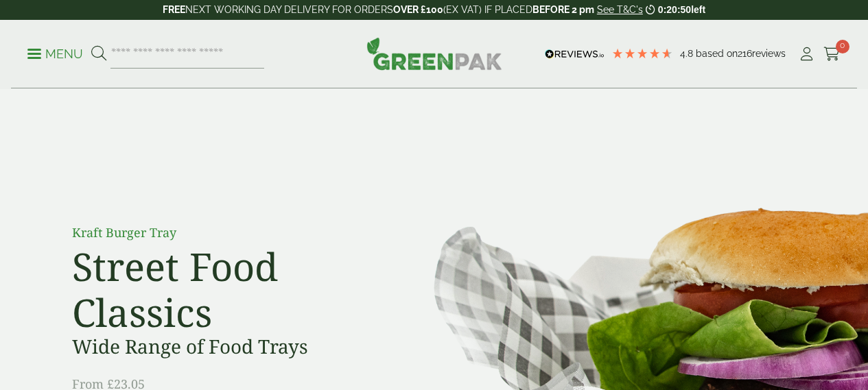 Image resolution: width=868 pixels, height=390 pixels. I want to click on span: left, so click(698, 10).